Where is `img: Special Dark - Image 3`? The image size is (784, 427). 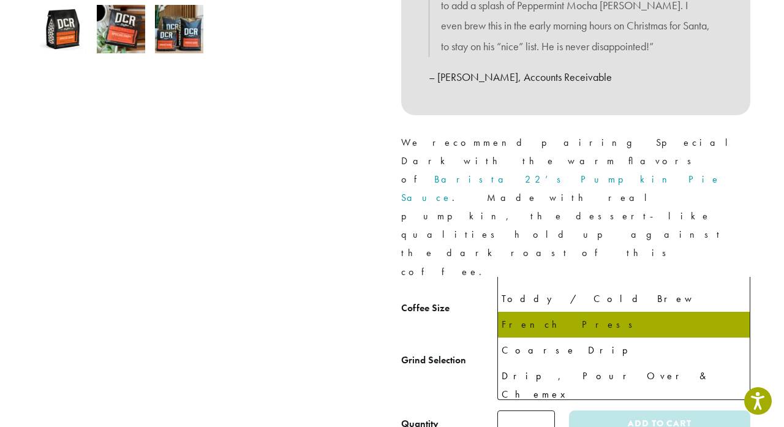
img: Special Dark - Image 3 is located at coordinates (179, 29).